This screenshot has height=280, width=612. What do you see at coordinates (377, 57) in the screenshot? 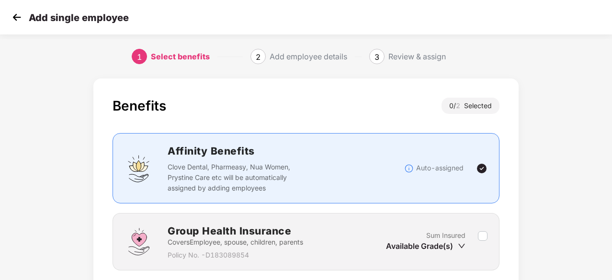
I see `span: 3` at bounding box center [377, 57].